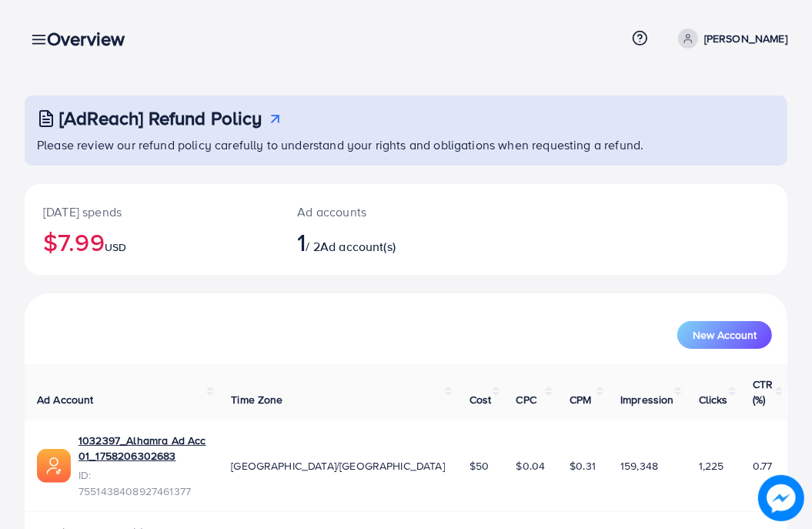 The height and width of the screenshot is (529, 812). I want to click on p: Ad accounts, so click(374, 212).